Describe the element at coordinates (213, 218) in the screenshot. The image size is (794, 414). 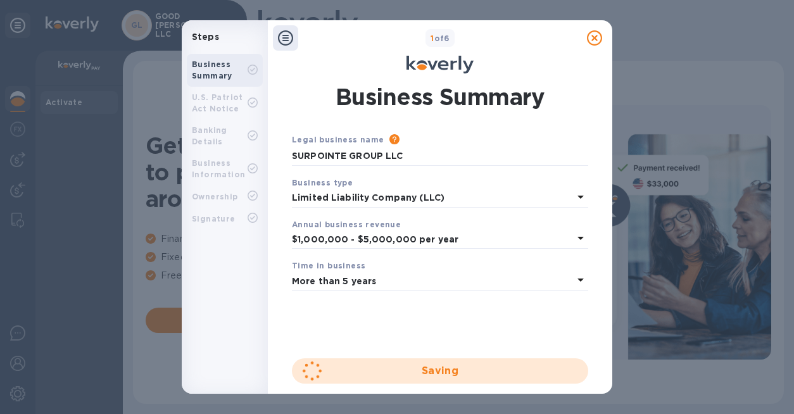
I see `b: Signature` at that location.